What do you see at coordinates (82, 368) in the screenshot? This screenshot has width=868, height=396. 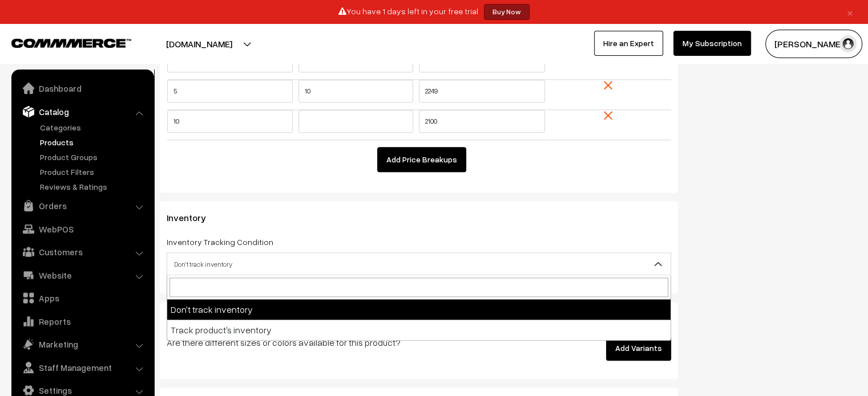 I see `a: Staff Management` at bounding box center [82, 368].